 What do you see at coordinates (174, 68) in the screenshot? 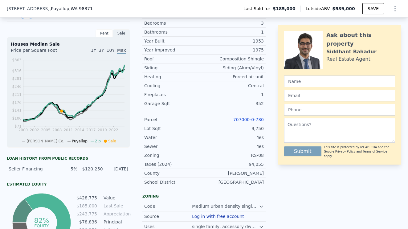
I see `div: Siding` at bounding box center [174, 68].